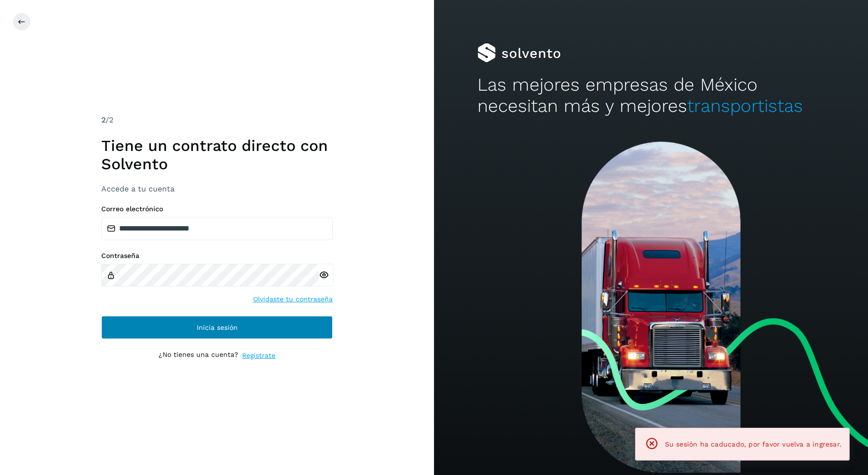 This screenshot has width=868, height=475. I want to click on a: Regístrate, so click(258, 356).